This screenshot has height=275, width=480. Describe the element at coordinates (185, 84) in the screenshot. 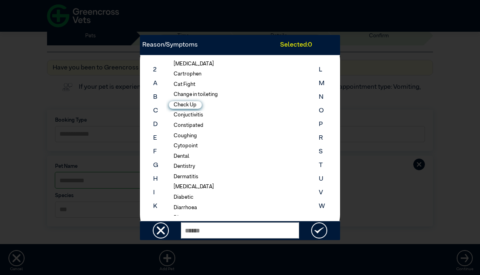

I see `li: Cat Fight` at that location.